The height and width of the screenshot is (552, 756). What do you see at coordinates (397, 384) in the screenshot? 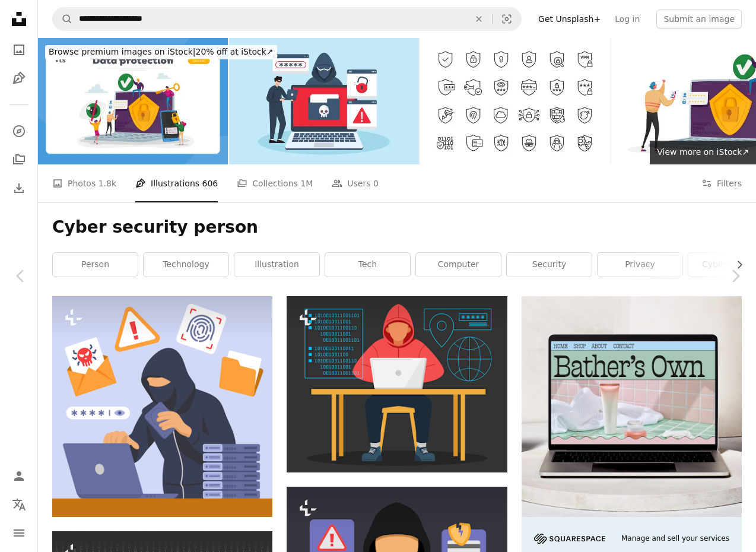
I see `img: A person sitting at a table with a laptop` at bounding box center [397, 384].